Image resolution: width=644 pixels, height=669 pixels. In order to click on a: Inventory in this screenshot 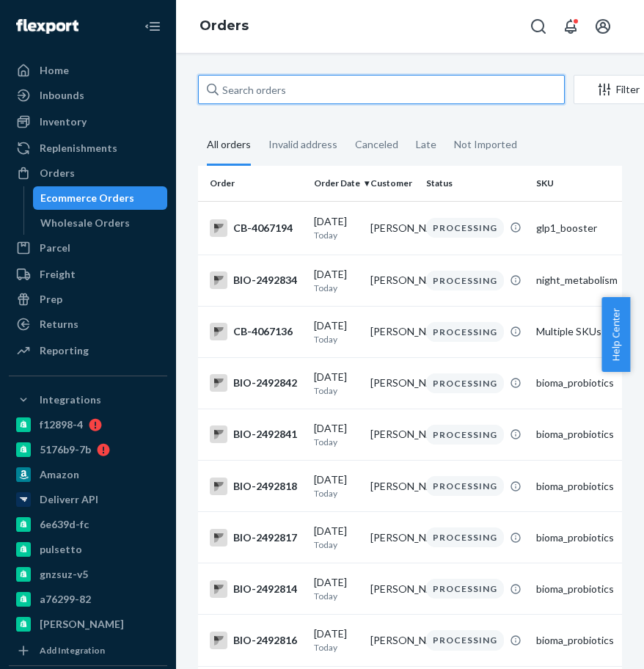, I will do `click(88, 121)`.